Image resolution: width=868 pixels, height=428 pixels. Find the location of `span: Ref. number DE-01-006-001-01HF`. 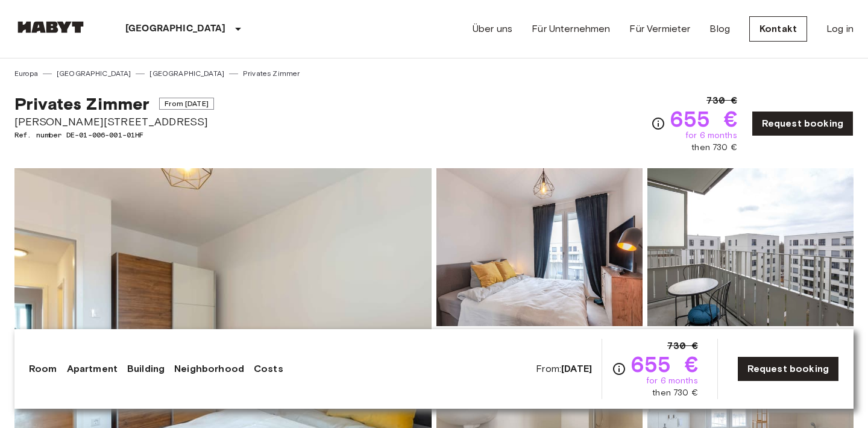

span: Ref. number DE-01-006-001-01HF is located at coordinates (114, 135).